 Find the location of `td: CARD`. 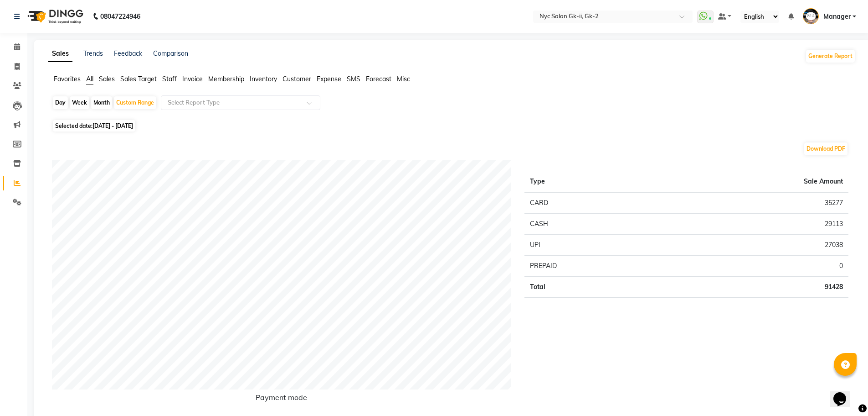

td: CARD is located at coordinates (594, 202).